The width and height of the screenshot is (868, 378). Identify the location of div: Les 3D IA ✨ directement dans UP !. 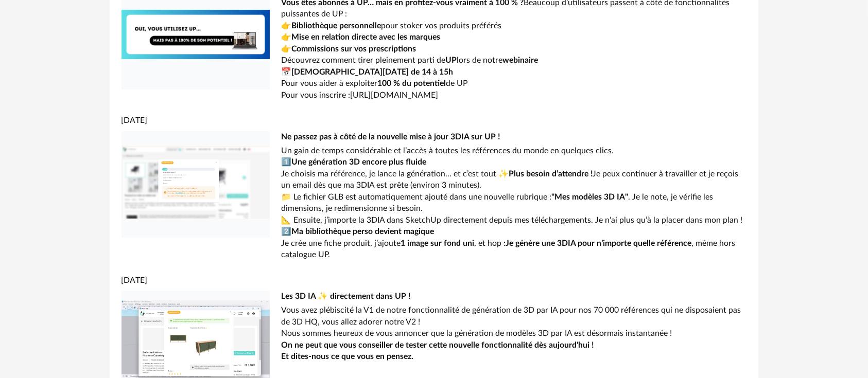
(514, 296).